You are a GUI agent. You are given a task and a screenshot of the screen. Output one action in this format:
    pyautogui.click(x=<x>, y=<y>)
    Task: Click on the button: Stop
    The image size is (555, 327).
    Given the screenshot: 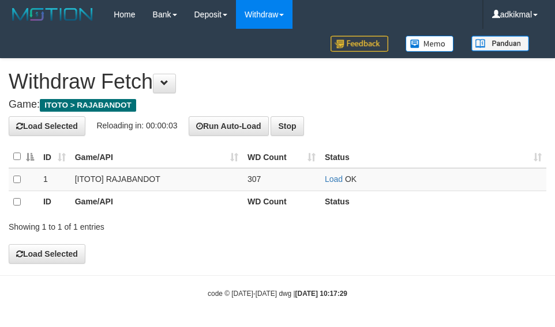 What is the action you would take?
    pyautogui.click(x=286, y=126)
    